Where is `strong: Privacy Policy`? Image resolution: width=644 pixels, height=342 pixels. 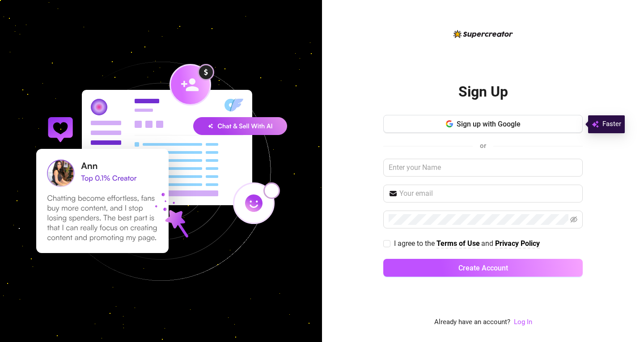
strong: Privacy Policy is located at coordinates (518, 243).